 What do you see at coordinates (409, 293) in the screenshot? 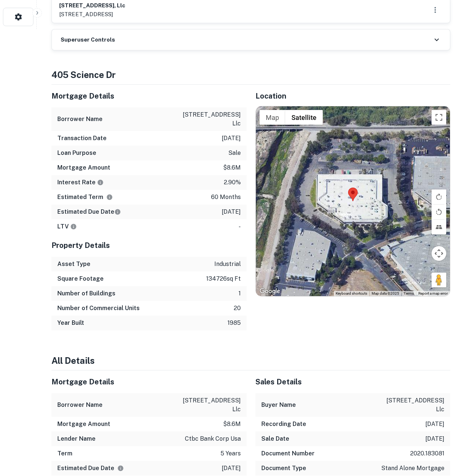
I see `a: Terms` at bounding box center [409, 293].